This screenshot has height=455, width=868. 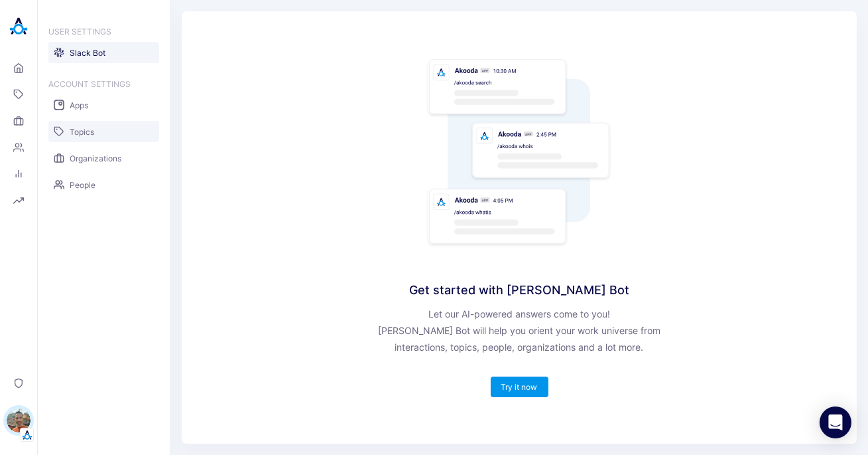 I want to click on img: Tenant Logo, so click(x=27, y=435).